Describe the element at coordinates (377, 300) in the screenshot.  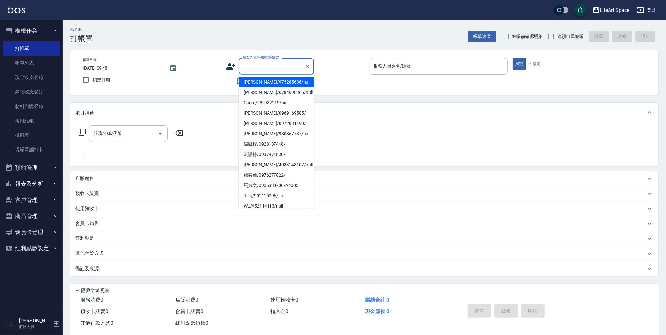
I see `span: 業績合計 0` at that location.